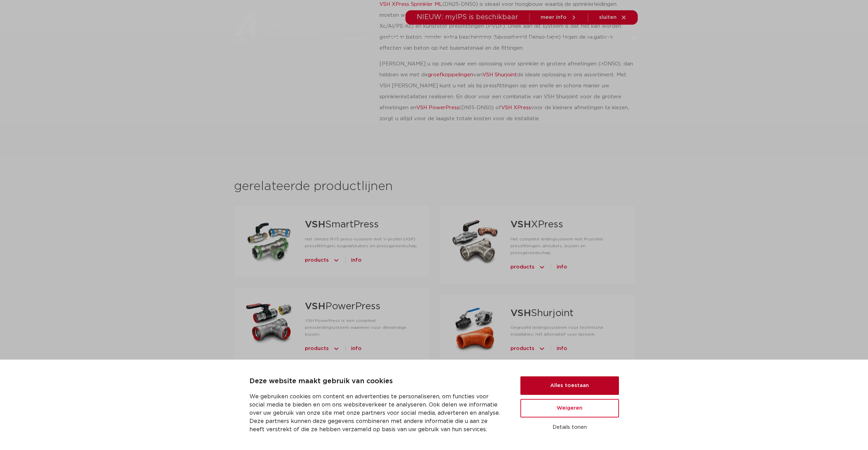 The image size is (868, 450). I want to click on span: meer info, so click(554, 17).